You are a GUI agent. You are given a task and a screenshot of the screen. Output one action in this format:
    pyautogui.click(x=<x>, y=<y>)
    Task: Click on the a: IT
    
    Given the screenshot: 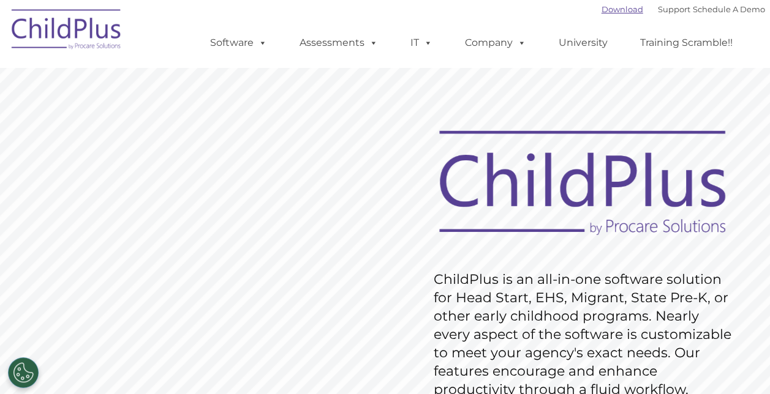 What is the action you would take?
    pyautogui.click(x=421, y=43)
    